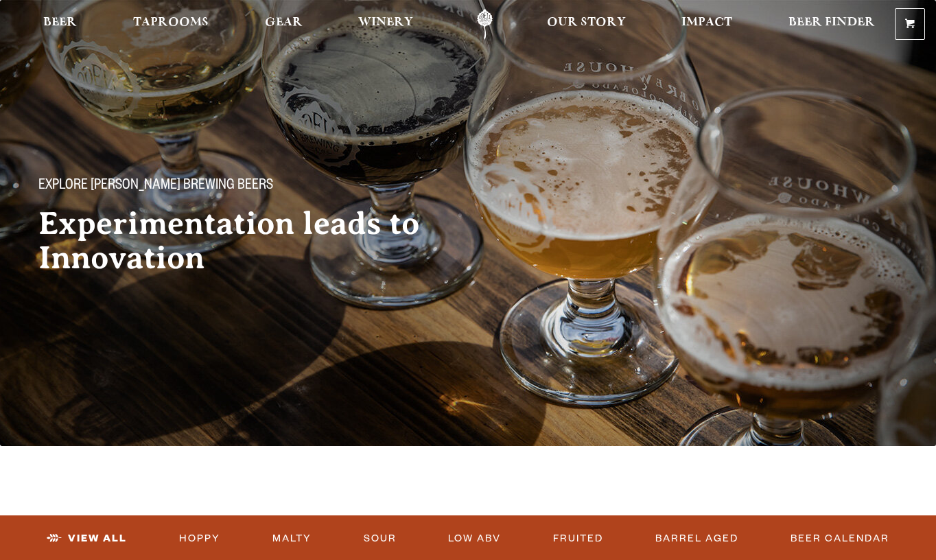 This screenshot has height=560, width=936. What do you see at coordinates (200, 538) in the screenshot?
I see `a: Hoppy` at bounding box center [200, 538].